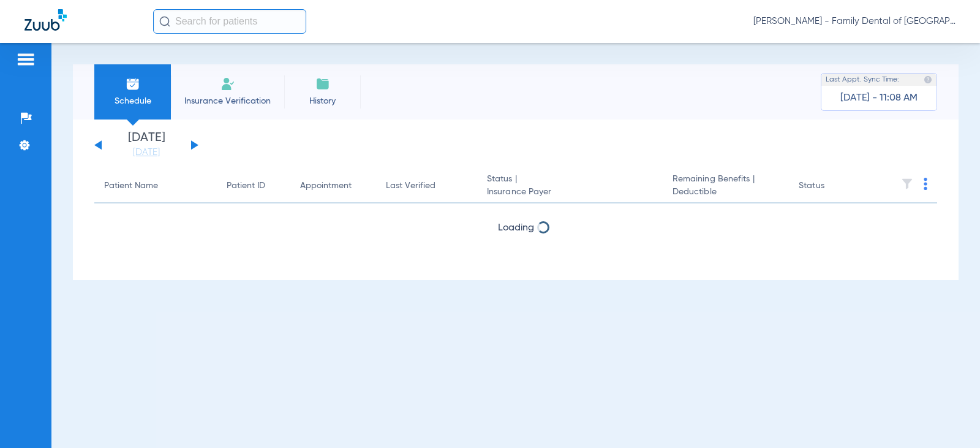  Describe the element at coordinates (907, 184) in the screenshot. I see `img: filter.svg` at that location.